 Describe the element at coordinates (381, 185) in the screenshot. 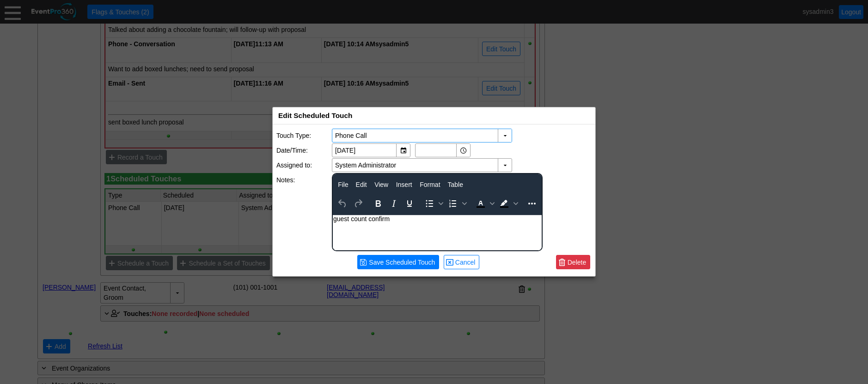

I see `span: View` at that location.